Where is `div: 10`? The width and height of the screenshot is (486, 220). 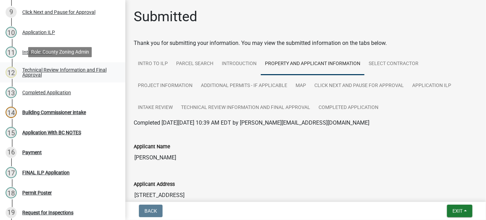
div: 10 is located at coordinates (11, 32).